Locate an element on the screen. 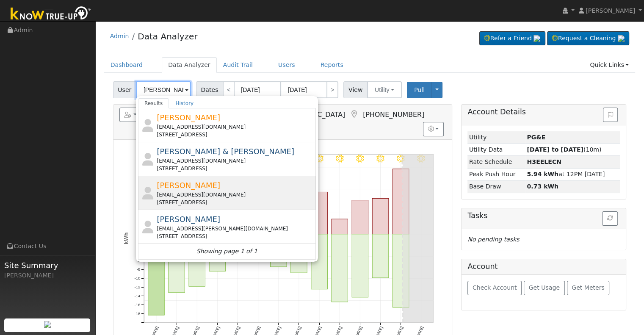 This screenshot has width=644, height=335. i: 8/13 - Clear is located at coordinates (319, 158).